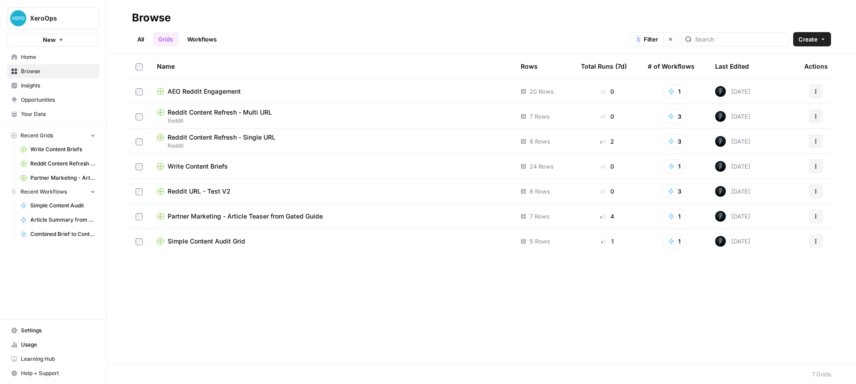  Describe the element at coordinates (821, 374) in the screenshot. I see `div: 7 Grids` at that location.